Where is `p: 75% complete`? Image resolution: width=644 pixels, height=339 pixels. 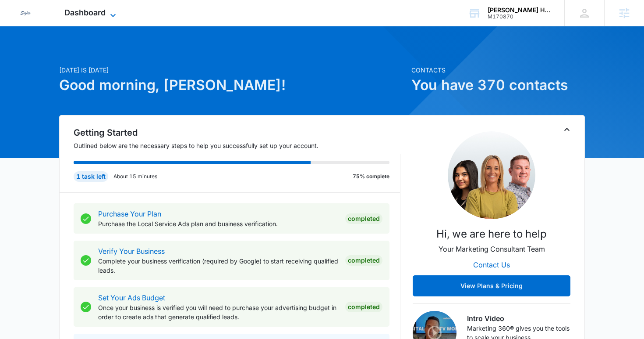 p: 75% complete is located at coordinates (371, 176).